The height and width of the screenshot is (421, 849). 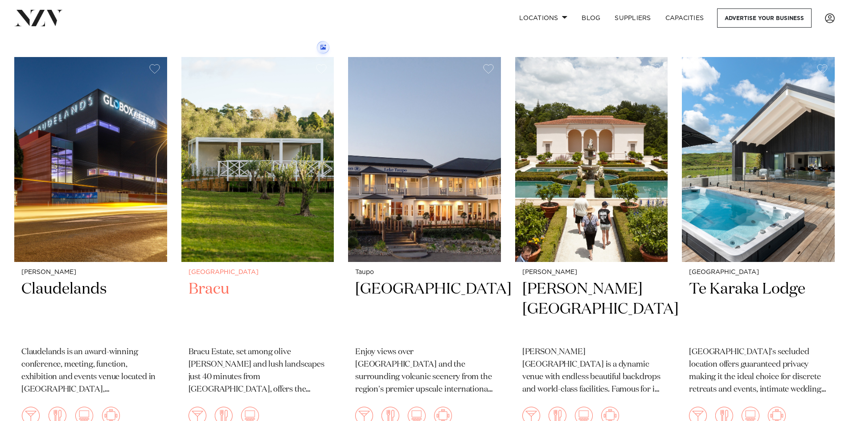 I want to click on h2: Claudelands, so click(x=91, y=309).